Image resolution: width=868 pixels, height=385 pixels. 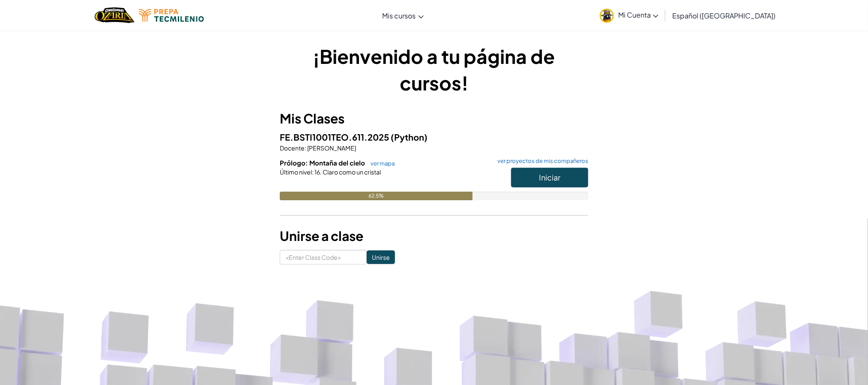 What do you see at coordinates (400, 16) in the screenshot?
I see `span: Mis cursos` at bounding box center [400, 16].